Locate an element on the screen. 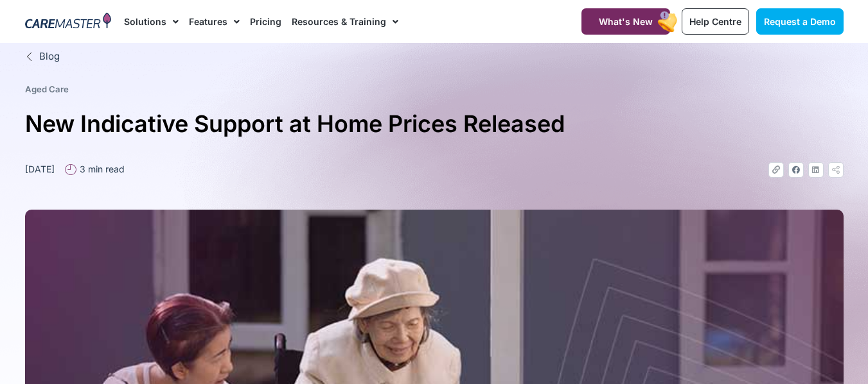  span: Blog is located at coordinates (48, 57).